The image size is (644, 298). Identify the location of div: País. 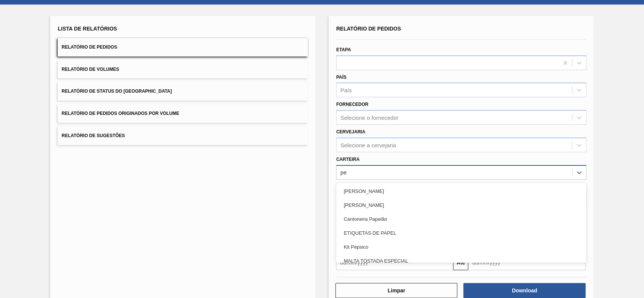
(346, 90).